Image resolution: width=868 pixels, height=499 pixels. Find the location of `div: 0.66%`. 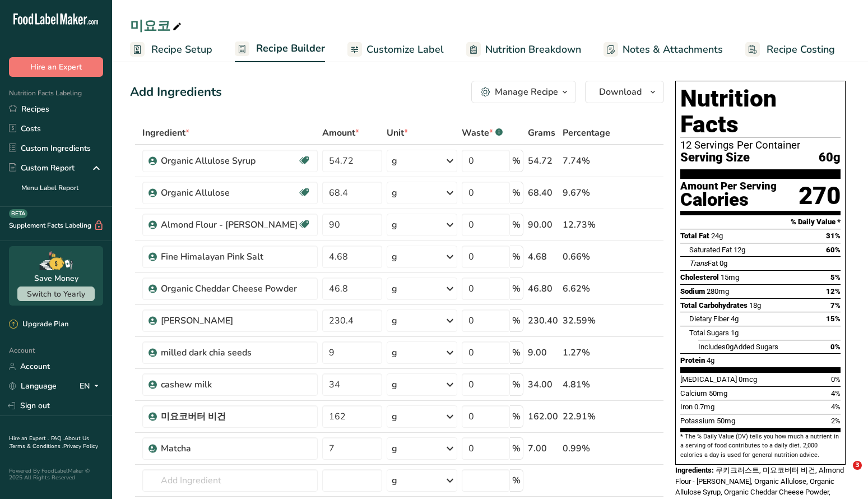

div: 0.66% is located at coordinates (587, 256).